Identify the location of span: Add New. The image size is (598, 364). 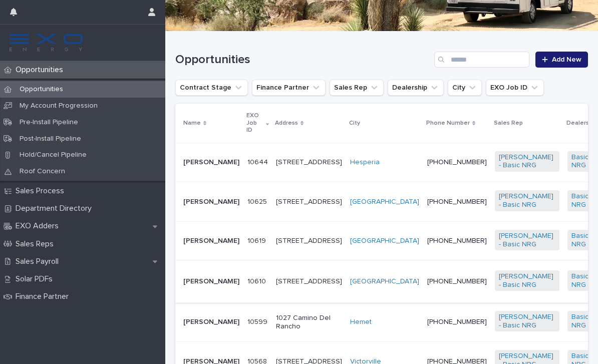
(567, 59).